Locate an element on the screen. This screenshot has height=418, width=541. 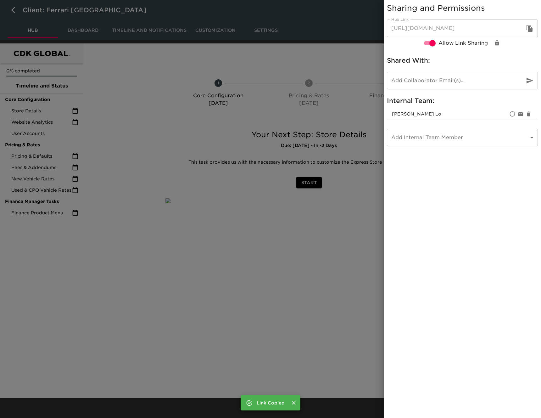
div: Remove kevin.lo@roadster.com is located at coordinates (529, 114).